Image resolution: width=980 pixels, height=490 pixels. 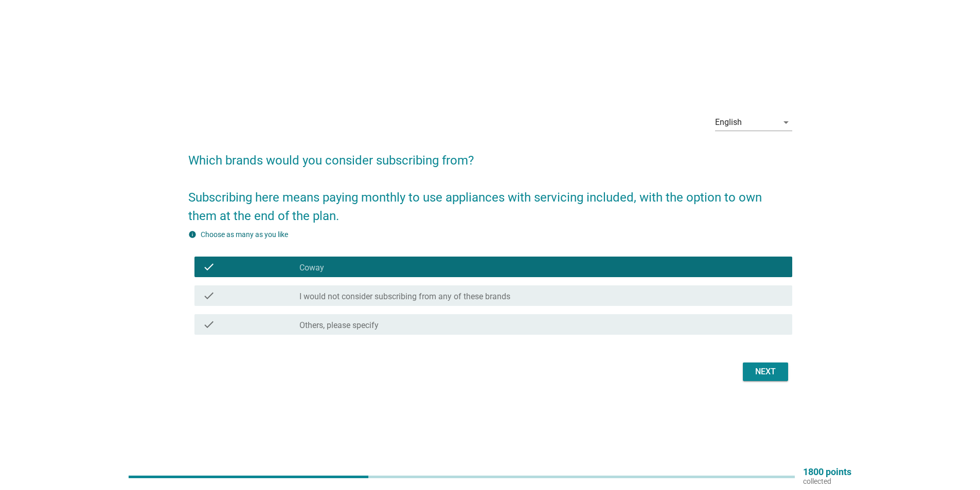 What do you see at coordinates (244, 235) in the screenshot?
I see `label: Choose as many as you like` at bounding box center [244, 235].